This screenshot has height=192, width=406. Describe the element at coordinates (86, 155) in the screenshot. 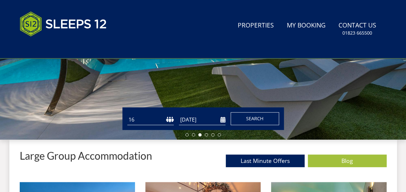

I see `p: Large Group Accommodation` at that location.